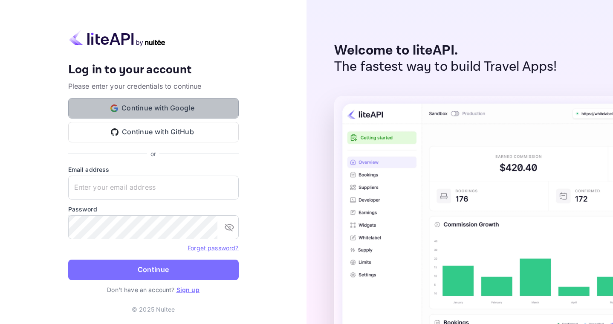 Image resolution: width=613 pixels, height=324 pixels. What do you see at coordinates (153, 153) in the screenshot?
I see `p: or` at bounding box center [153, 153].